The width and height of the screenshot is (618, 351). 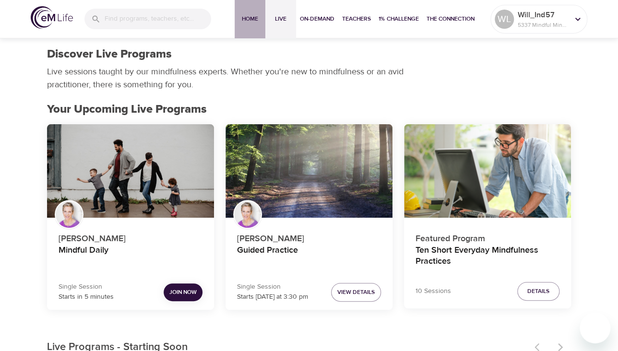 I want to click on h2: Your Upcoming Live Programs, so click(x=309, y=109).